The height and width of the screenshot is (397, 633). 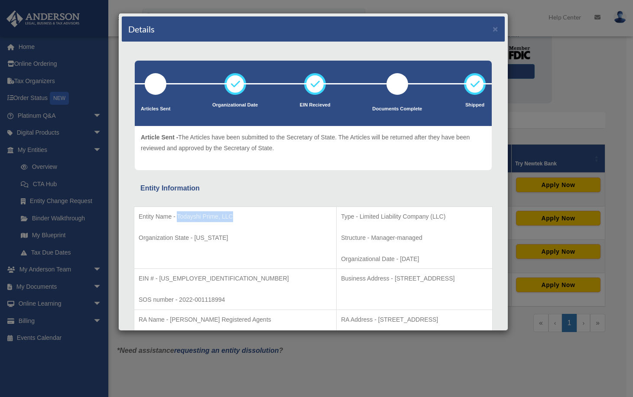 I want to click on p: Structure - Manager-managed, so click(x=414, y=238).